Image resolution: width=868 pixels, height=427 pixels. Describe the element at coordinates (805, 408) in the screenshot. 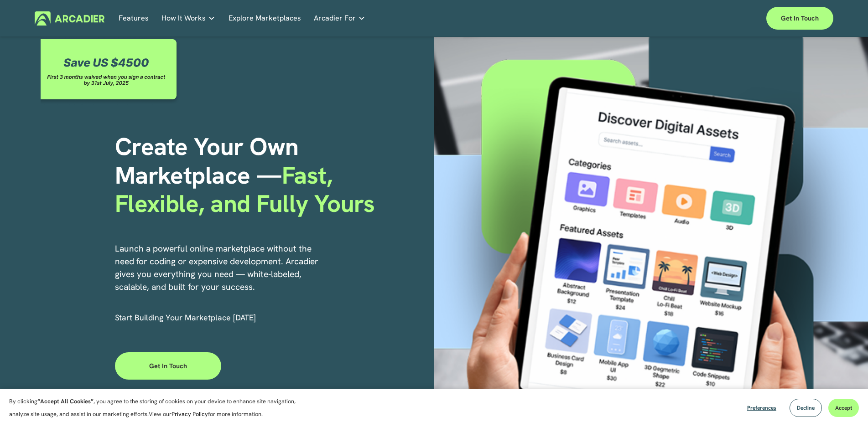

I see `button: Decline` at that location.